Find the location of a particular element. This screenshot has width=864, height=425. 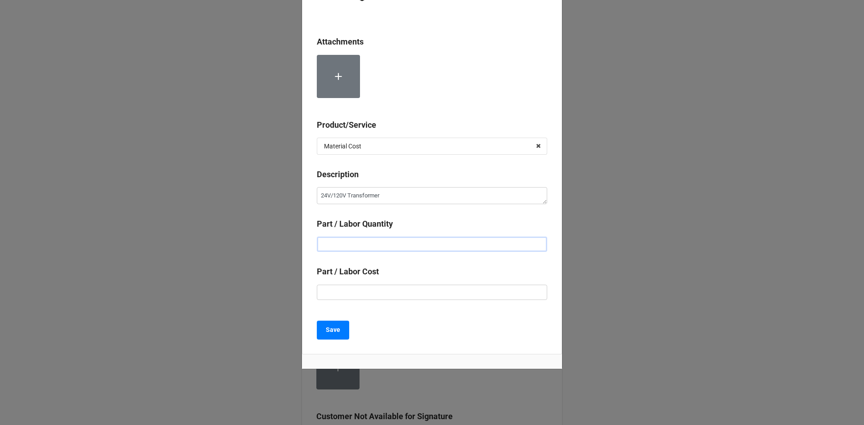

label: Attachments is located at coordinates (340, 42).